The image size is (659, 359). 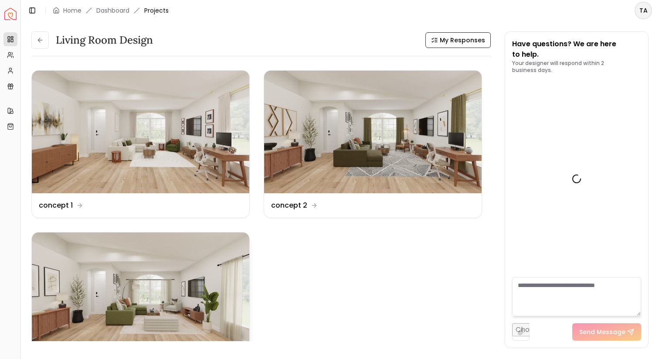 What do you see at coordinates (56, 205) in the screenshot?
I see `dd: concept 1` at bounding box center [56, 205].